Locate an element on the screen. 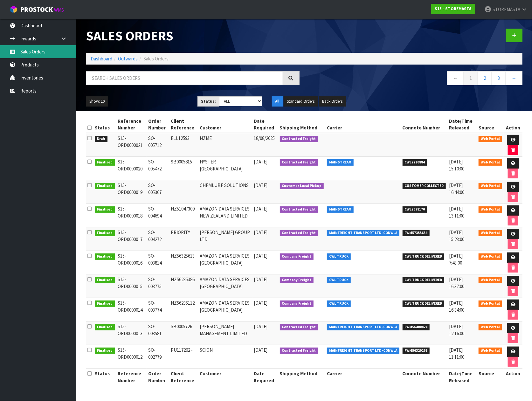 The width and height of the screenshot is (532, 401). span: FWM56320268 is located at coordinates (417, 351).